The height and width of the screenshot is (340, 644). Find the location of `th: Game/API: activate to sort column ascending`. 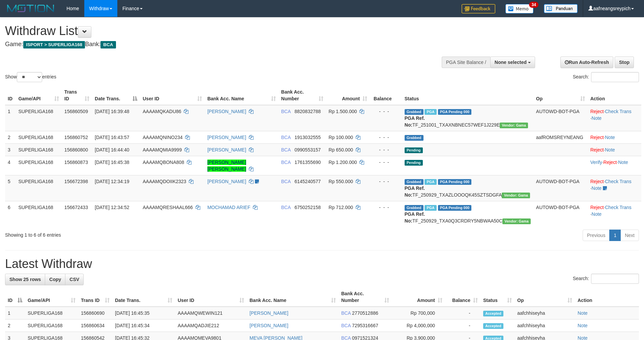

th: Game/API: activate to sort column ascending is located at coordinates (51, 297).